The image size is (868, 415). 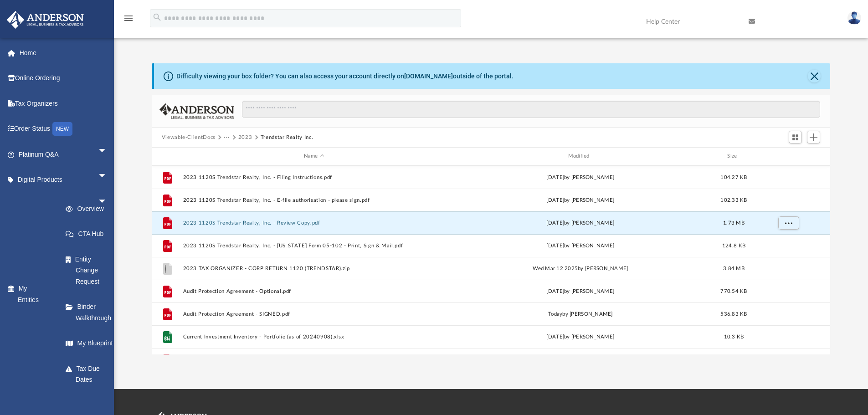 I want to click on div: Size, so click(x=733, y=156).